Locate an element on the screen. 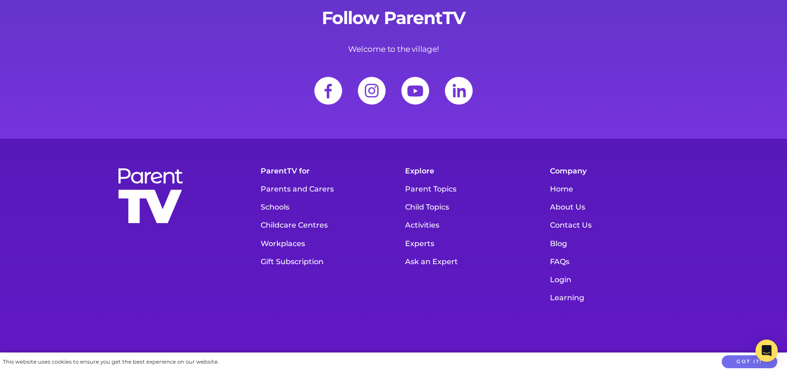 The width and height of the screenshot is (787, 371). a: Workplaces is located at coordinates (321, 243).